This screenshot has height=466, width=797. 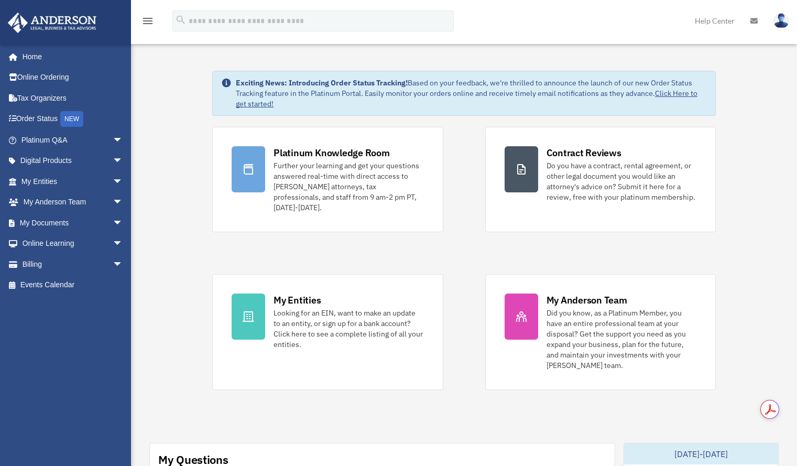 I want to click on div: Further your learning and get your questions answered real-time with direct access to [PERSON_NAM..., so click(x=348, y=186).